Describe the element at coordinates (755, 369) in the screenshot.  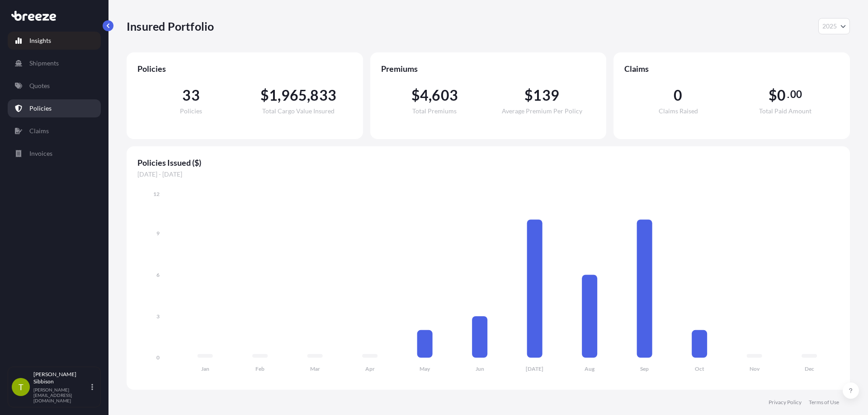
I see `tspan: Nov` at that location.